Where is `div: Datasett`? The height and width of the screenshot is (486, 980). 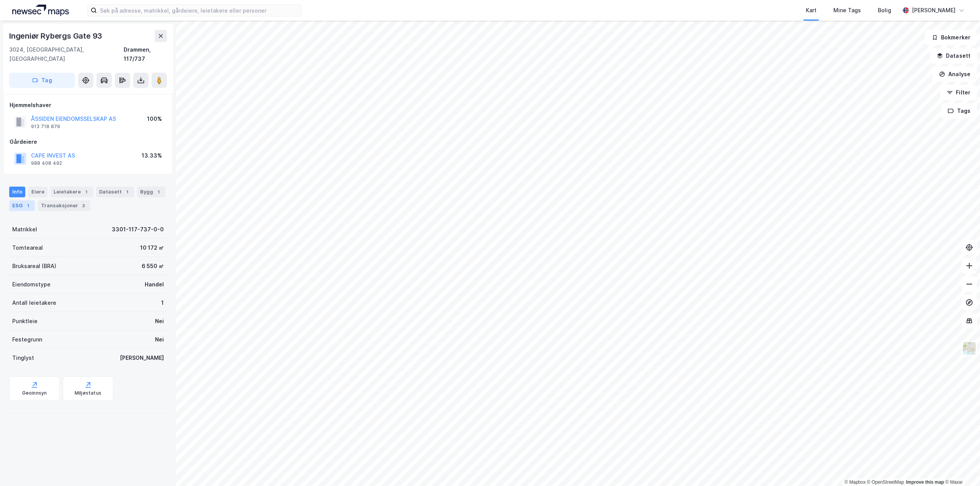
div: Datasett is located at coordinates (115, 192).